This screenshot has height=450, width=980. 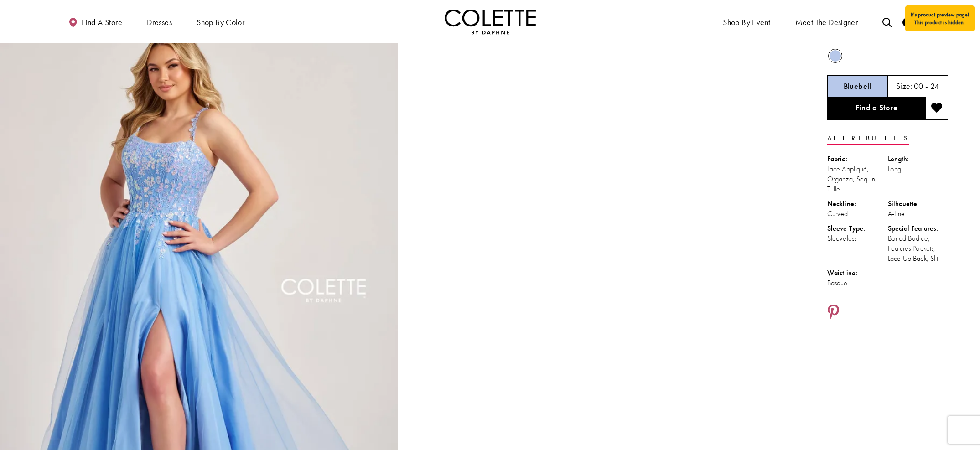 What do you see at coordinates (858, 179) in the screenshot?
I see `div: Lace Appliqué, Organza, Sequin, Tulle` at bounding box center [858, 179].